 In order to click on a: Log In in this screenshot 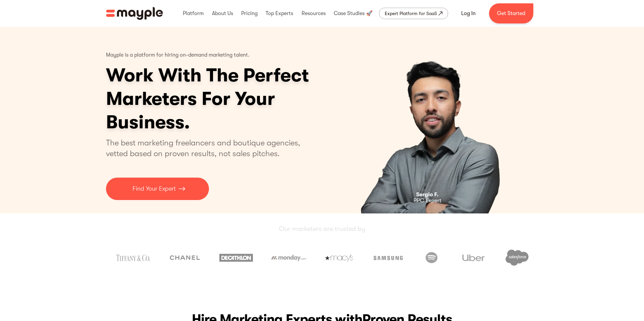, I will do `click(468, 13)`.